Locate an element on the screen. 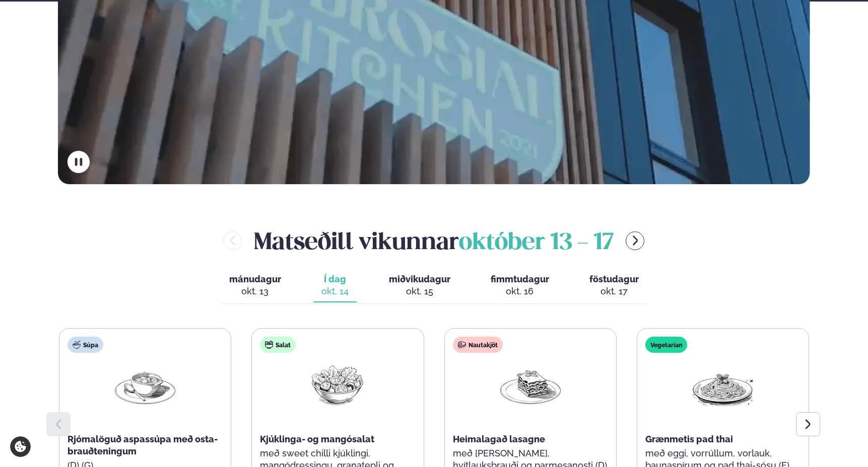 This screenshot has width=868, height=467. div: okt. 15 is located at coordinates (420, 292).